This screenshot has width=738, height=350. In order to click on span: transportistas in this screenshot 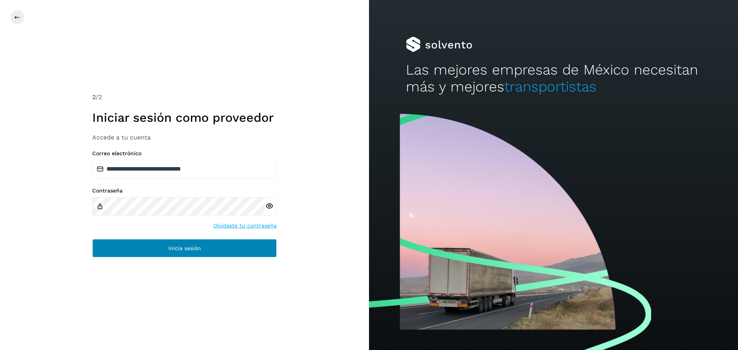, I will do `click(550, 86)`.